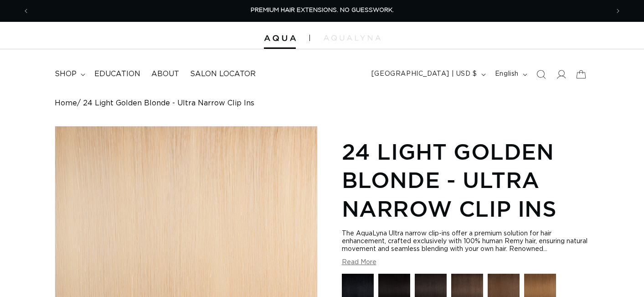  I want to click on span: About, so click(165, 74).